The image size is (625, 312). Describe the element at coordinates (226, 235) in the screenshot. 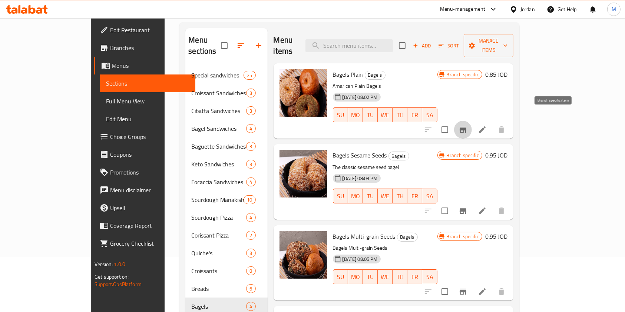

I see `div: Corissant Pizza2` at that location.